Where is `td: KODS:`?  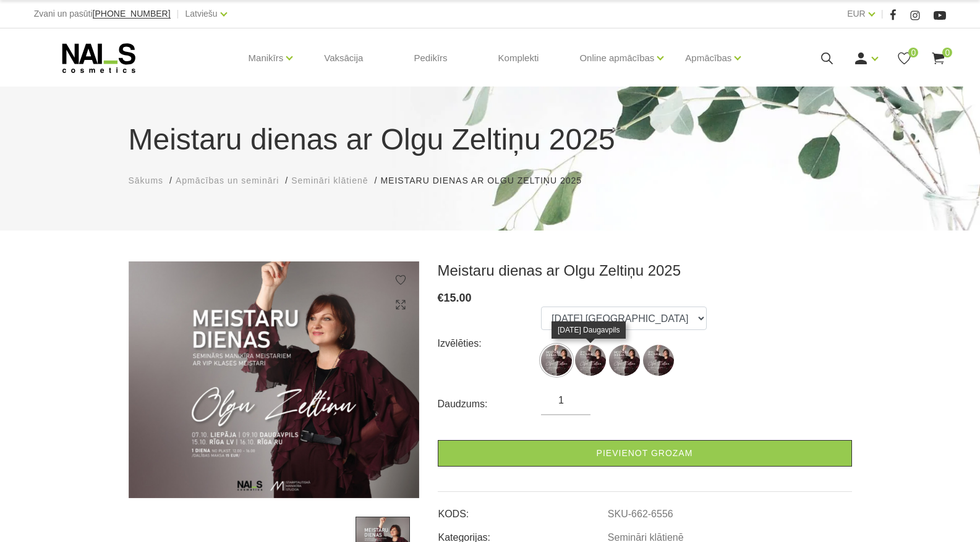 td: KODS: is located at coordinates (523, 509).